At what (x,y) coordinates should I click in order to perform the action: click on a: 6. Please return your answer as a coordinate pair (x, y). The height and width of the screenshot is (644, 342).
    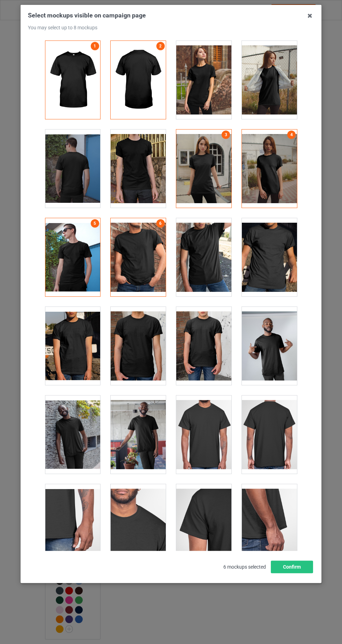
    Looking at the image, I should click on (160, 223).